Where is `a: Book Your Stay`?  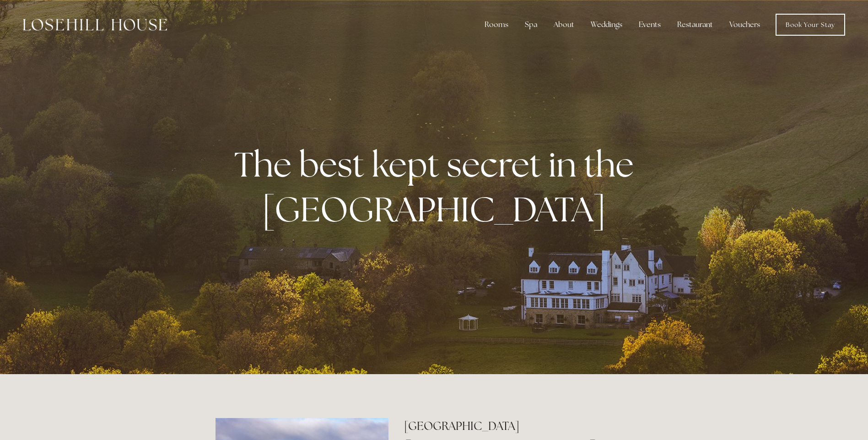
a: Book Your Stay is located at coordinates (811, 25).